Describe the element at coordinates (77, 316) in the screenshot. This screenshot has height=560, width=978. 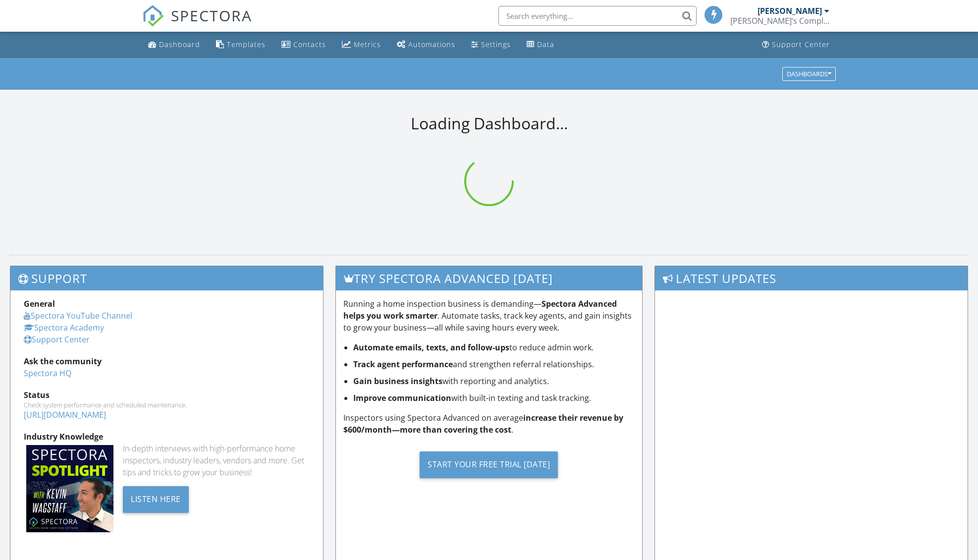
I see `a: Spectora YouTube Channel` at that location.